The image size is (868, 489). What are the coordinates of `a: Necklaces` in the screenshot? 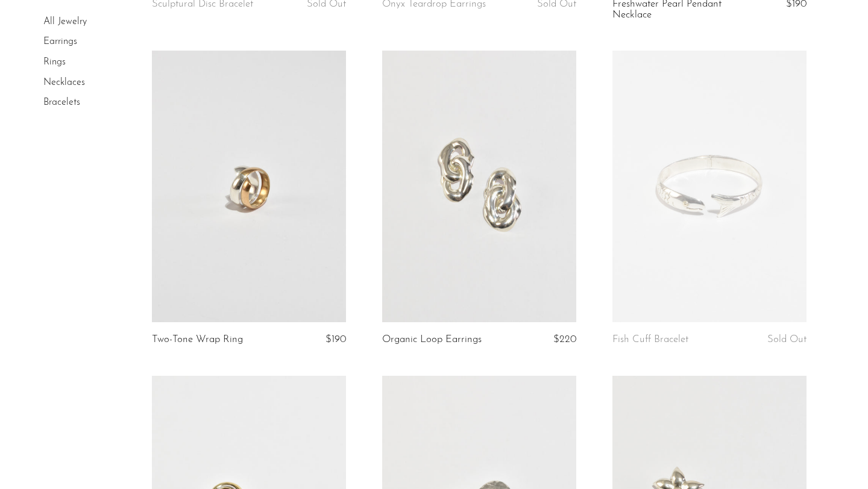 It's located at (64, 83).